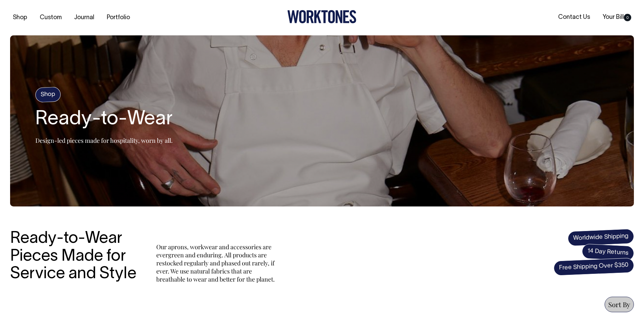  Describe the element at coordinates (217, 263) in the screenshot. I see `p: Our aprons, workwear and accessories are evergreen and enduring. All products are restocked regul...` at that location.